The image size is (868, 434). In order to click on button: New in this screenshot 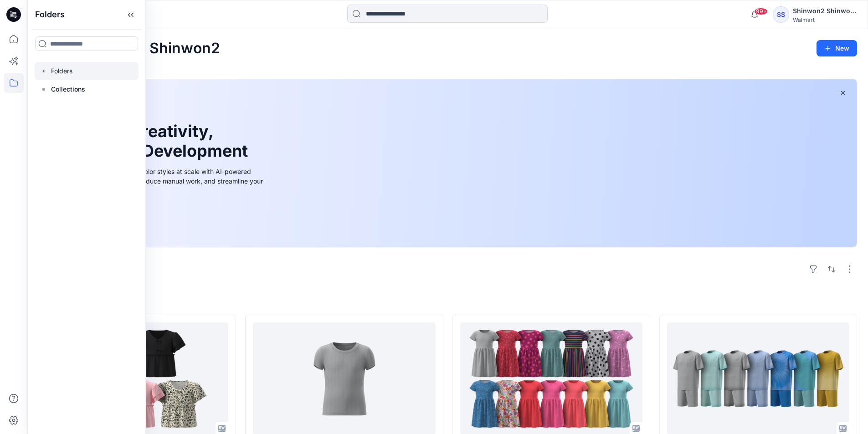, I will do `click(836, 48)`.